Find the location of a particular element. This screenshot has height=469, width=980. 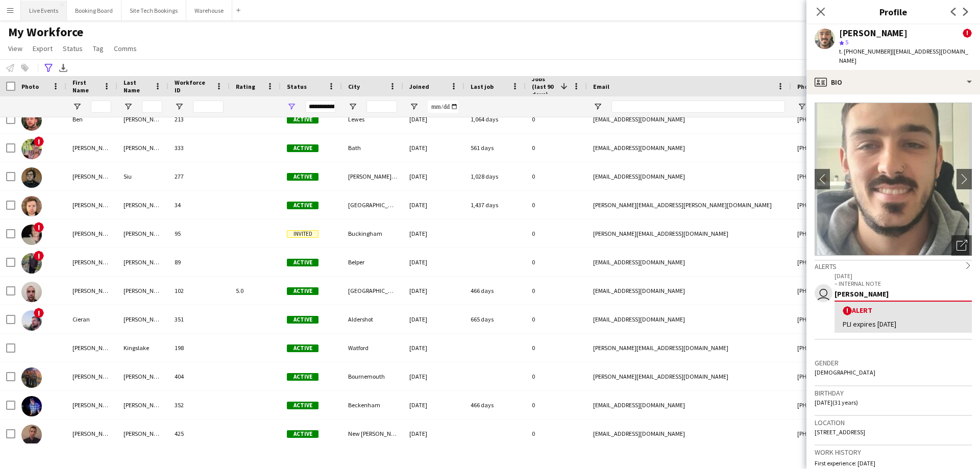

span: City is located at coordinates (354, 86).